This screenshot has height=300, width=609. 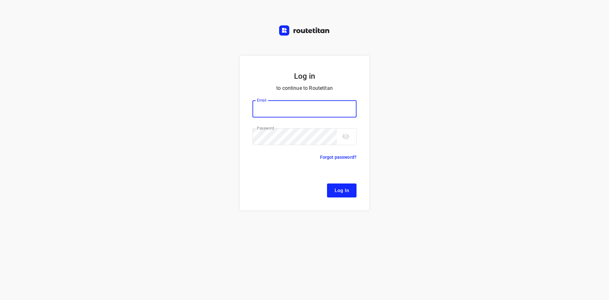 What do you see at coordinates (304, 88) in the screenshot?
I see `p: to continue to Routetitan` at bounding box center [304, 88].